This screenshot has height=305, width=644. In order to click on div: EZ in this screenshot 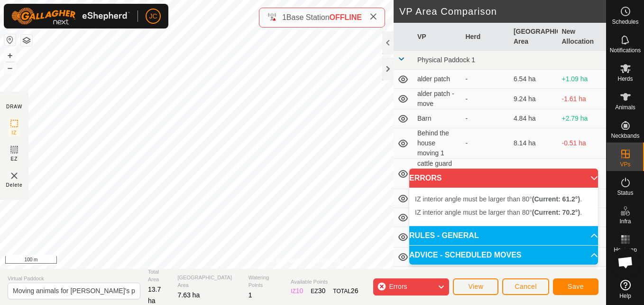, I will do `click(318, 291)`.